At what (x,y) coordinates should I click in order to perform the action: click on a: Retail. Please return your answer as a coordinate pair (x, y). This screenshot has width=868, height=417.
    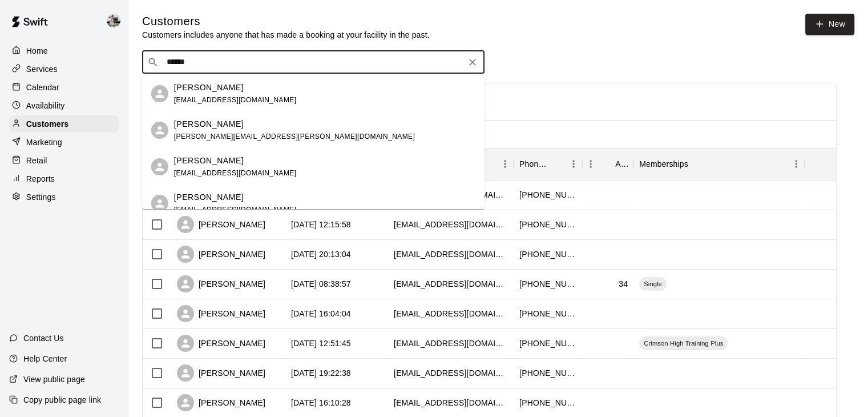
    Looking at the image, I should click on (64, 161).